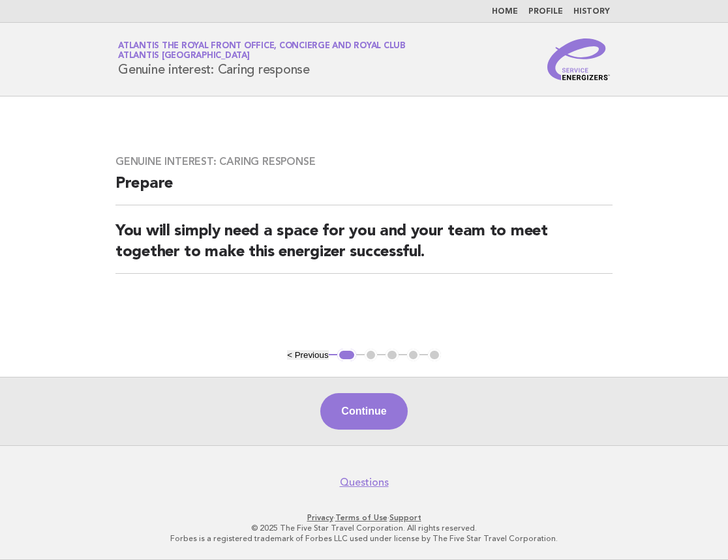  I want to click on a: Questions, so click(364, 483).